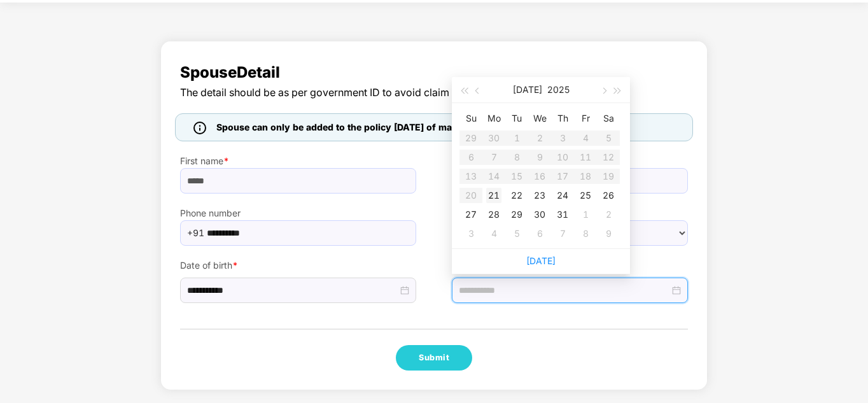 The image size is (868, 403). What do you see at coordinates (434, 358) in the screenshot?
I see `button: Submit` at bounding box center [434, 358].